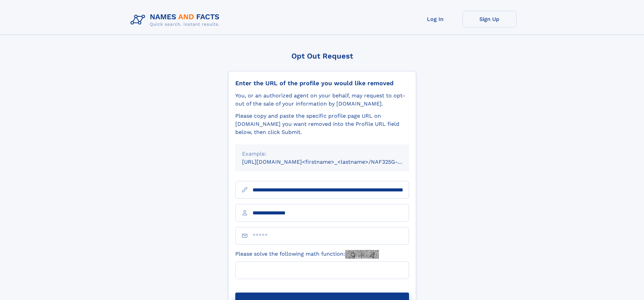  Describe the element at coordinates (322, 154) in the screenshot. I see `div: Example:` at that location.